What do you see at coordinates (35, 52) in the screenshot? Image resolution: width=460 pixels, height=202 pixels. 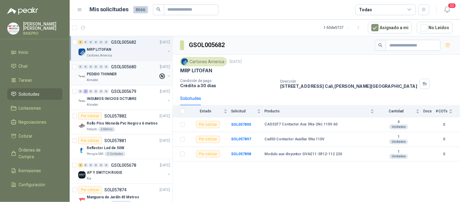 I see `a: Inicio` at bounding box center [35, 52].